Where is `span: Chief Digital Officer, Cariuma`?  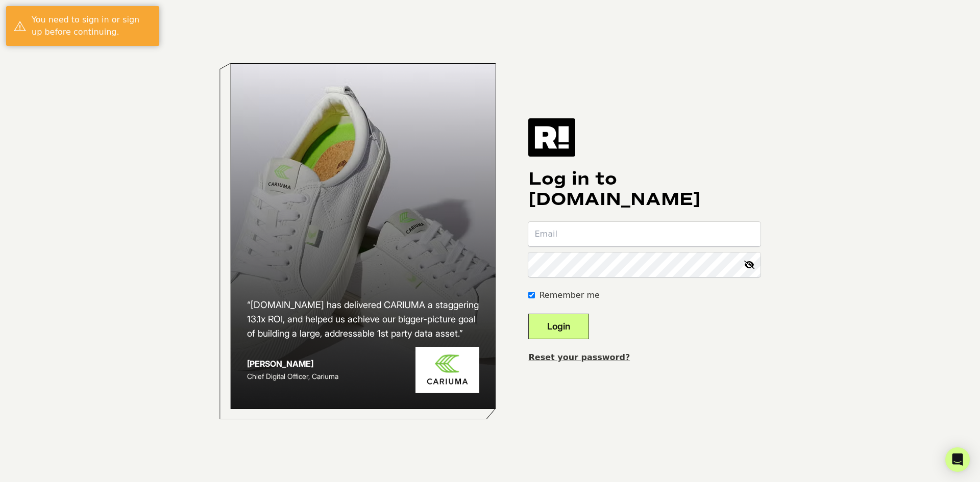 span: Chief Digital Officer, Cariuma is located at coordinates (292, 376).